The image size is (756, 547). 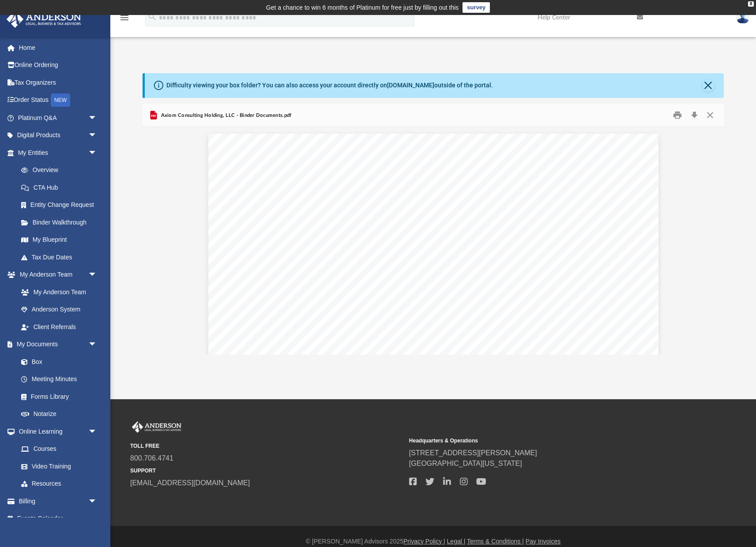 I want to click on span: this portfolio, you will find your operating agreement for, so click(x=393, y=300).